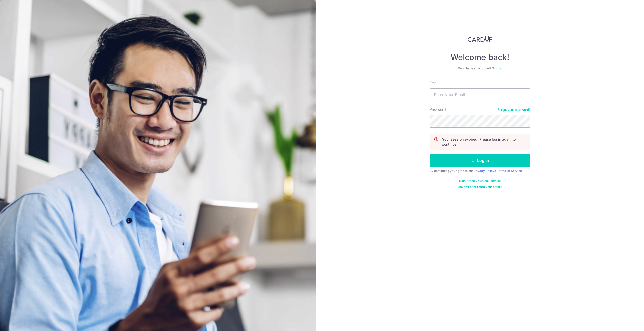  Describe the element at coordinates (484, 171) in the screenshot. I see `a: Privacy Policy` at that location.